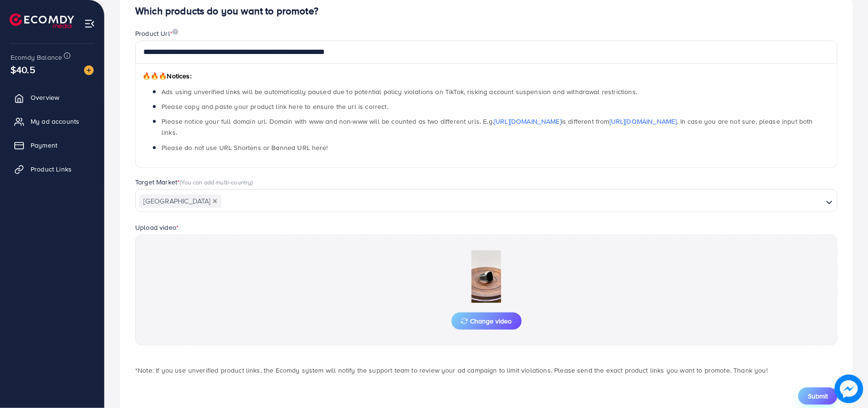  Describe the element at coordinates (52, 97) in the screenshot. I see `a: Overview` at that location.